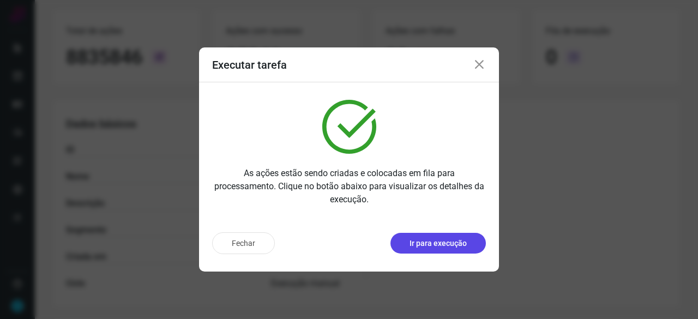 The height and width of the screenshot is (319, 698). I want to click on p: Ir para execução, so click(438, 243).